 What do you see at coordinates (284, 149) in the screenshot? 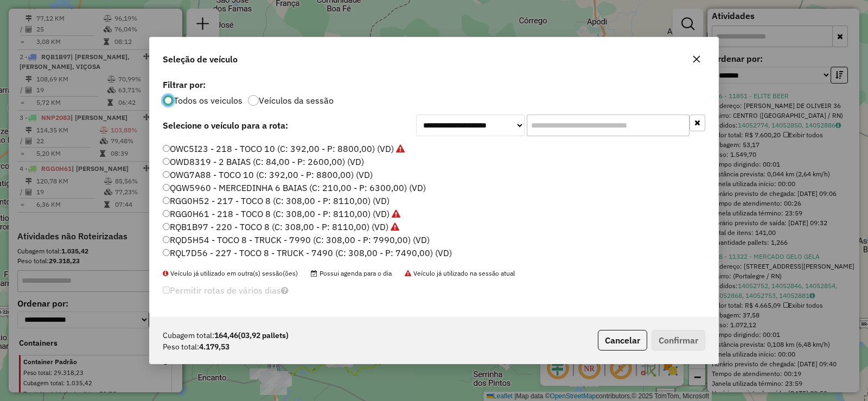
I see `label: OWC5I23 - 218 - TOCO 10 (C: 392,00 - P: 8800,00) (VD)` at bounding box center [284, 149].